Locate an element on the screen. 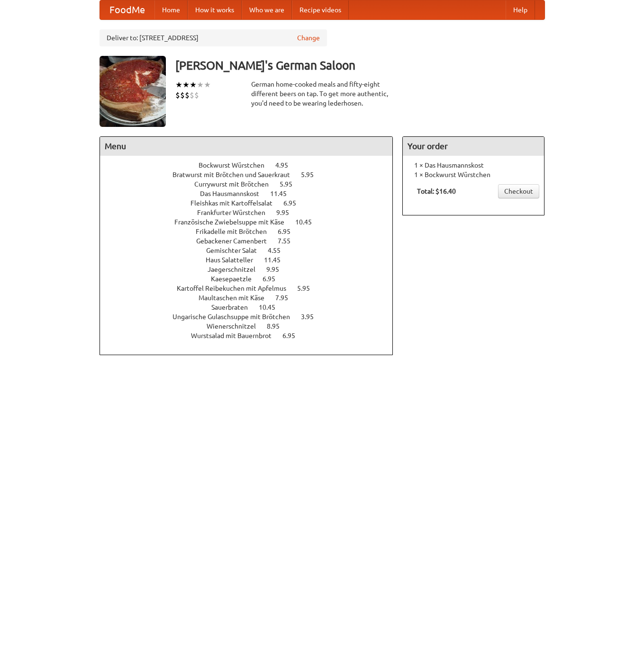 The height and width of the screenshot is (670, 644). span: Wurstsalad mit Bauernbrot is located at coordinates (236, 336).